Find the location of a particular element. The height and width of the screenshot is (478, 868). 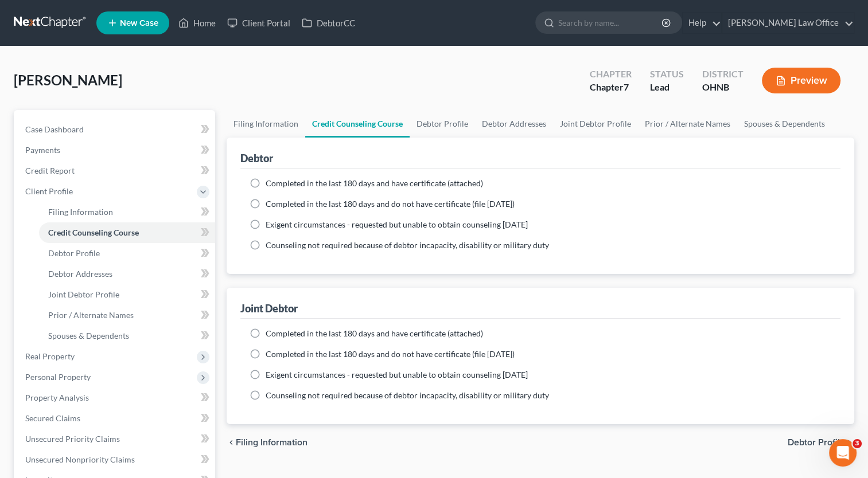

span: Client Profile is located at coordinates (49, 191).